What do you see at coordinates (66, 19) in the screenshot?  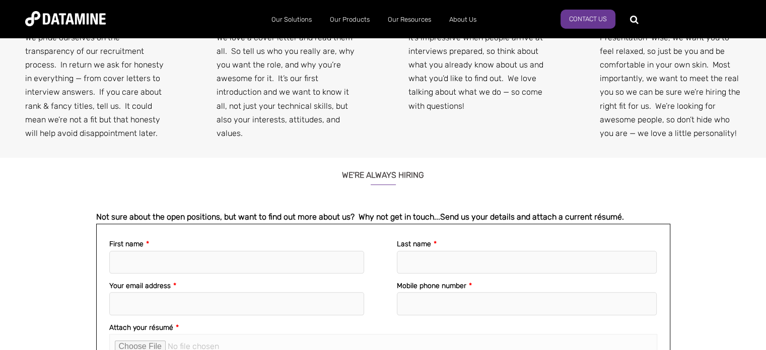 I see `img: Datamine` at bounding box center [66, 19].